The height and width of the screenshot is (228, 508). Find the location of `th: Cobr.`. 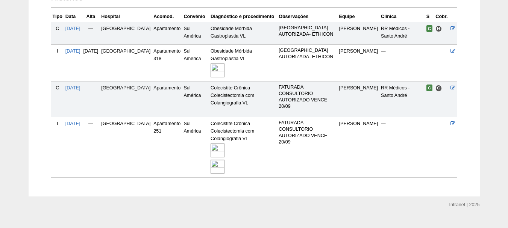

th: Cobr. is located at coordinates (441, 17).